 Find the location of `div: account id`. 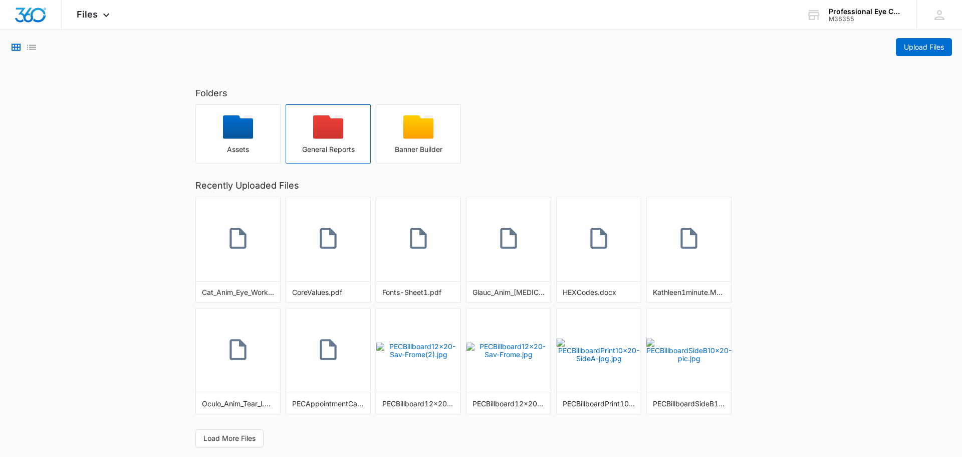

div: account id is located at coordinates (866, 19).